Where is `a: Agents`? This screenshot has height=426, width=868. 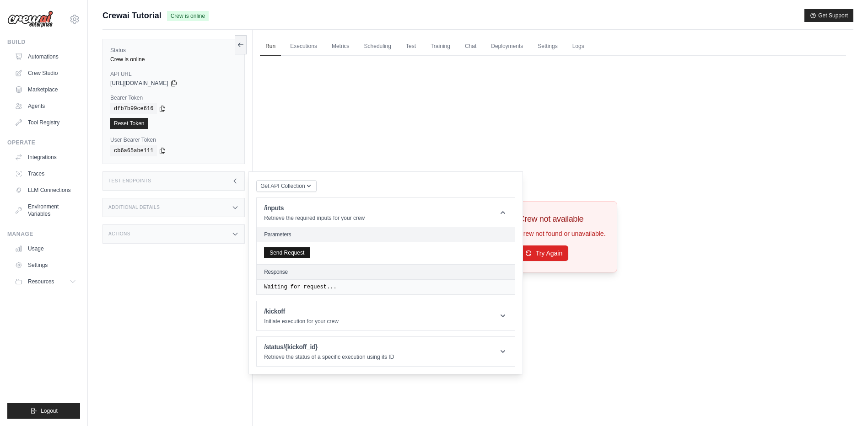 a: Agents is located at coordinates (45, 106).